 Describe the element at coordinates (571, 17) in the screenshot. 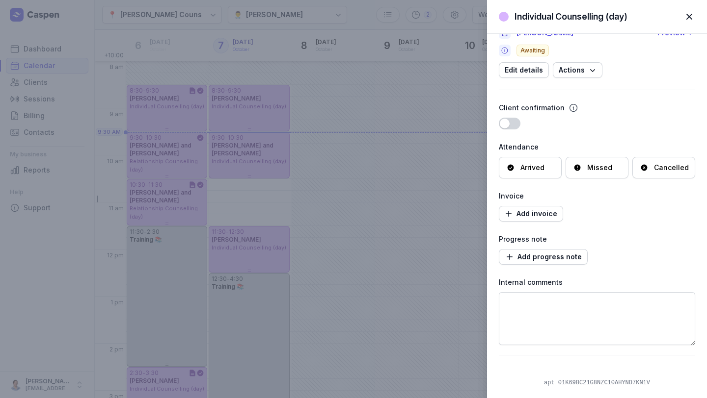

I see `div: Individual Counselling (day)` at that location.